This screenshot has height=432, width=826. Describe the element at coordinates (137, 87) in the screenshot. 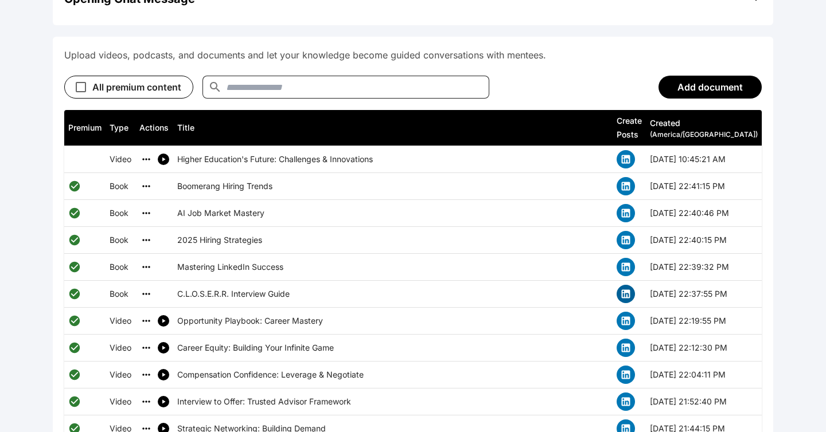

I see `div: All premium content` at that location.